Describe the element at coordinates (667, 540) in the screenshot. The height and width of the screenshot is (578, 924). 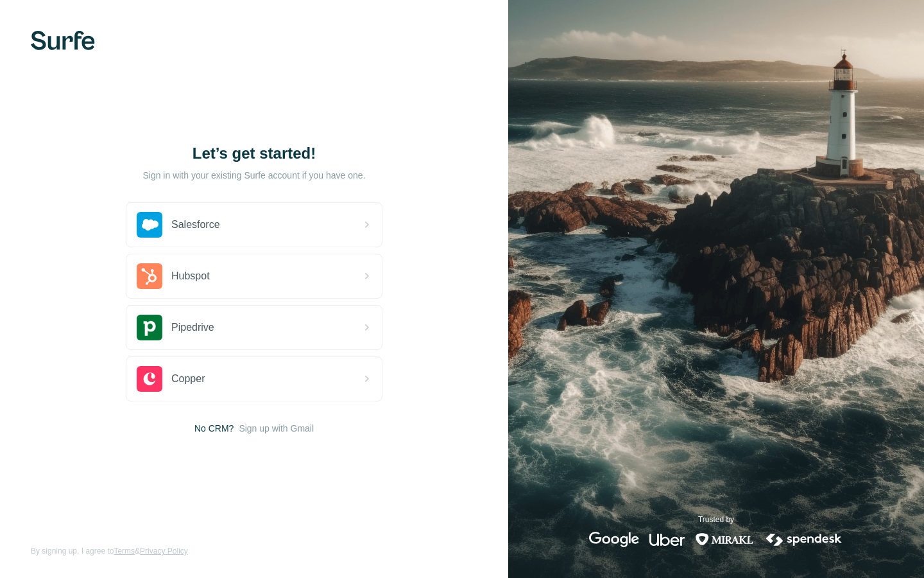
I see `img: uber's logo` at that location.